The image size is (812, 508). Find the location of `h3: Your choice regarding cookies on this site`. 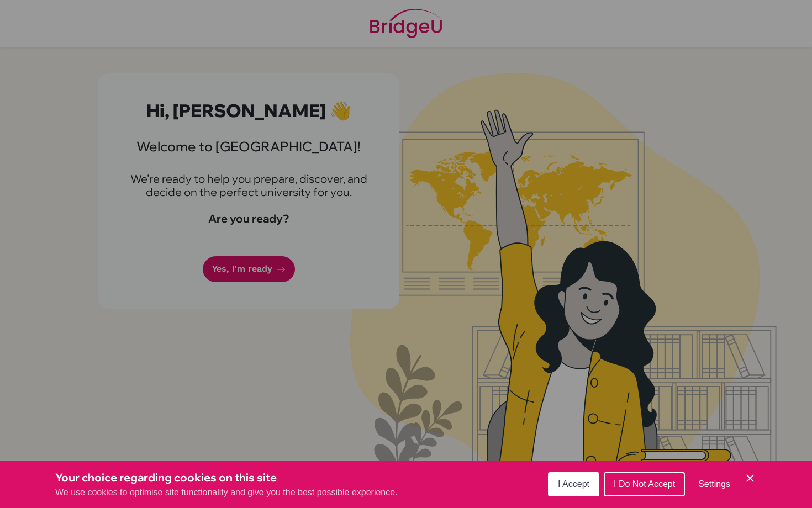

h3: Your choice regarding cookies on this site is located at coordinates (227, 478).